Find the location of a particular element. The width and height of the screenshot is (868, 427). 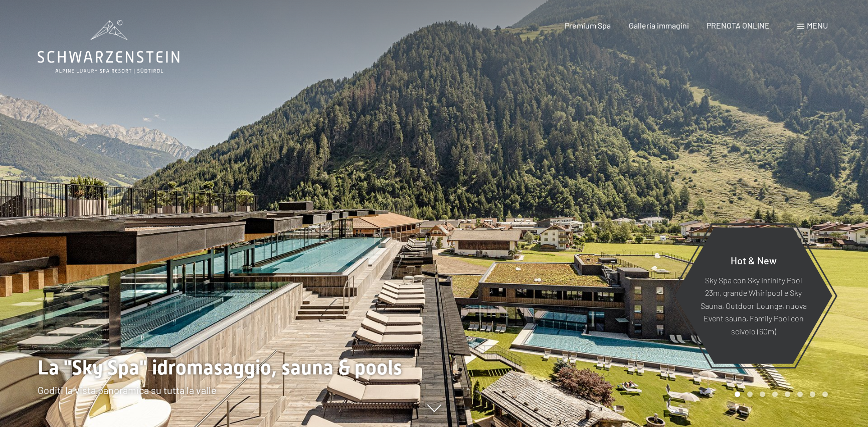

span: PRENOTA ONLINE is located at coordinates (738, 25).